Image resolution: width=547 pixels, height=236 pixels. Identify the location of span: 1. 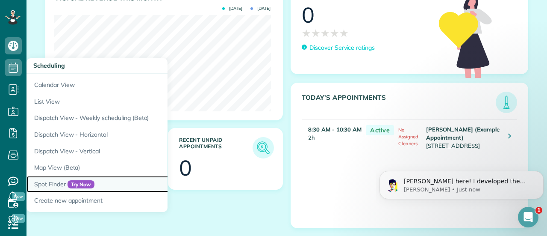
(539, 210).